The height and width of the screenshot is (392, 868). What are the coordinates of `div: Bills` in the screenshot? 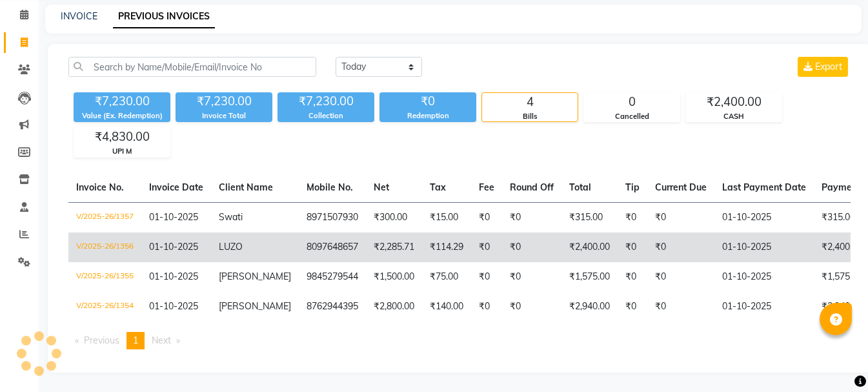 It's located at (530, 116).